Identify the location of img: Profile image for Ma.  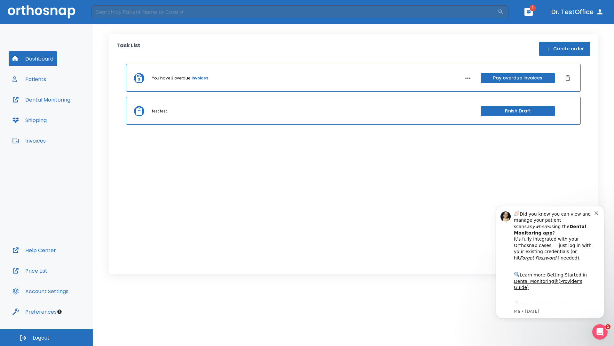
(20, 17).